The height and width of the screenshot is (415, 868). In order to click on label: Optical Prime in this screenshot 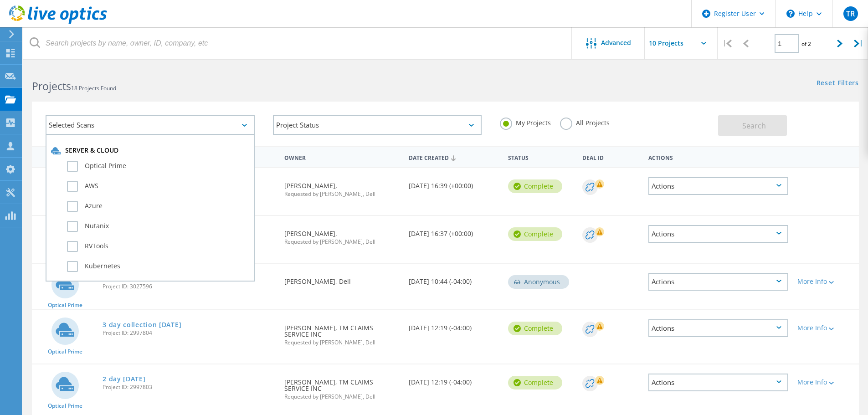, I will do `click(158, 166)`.